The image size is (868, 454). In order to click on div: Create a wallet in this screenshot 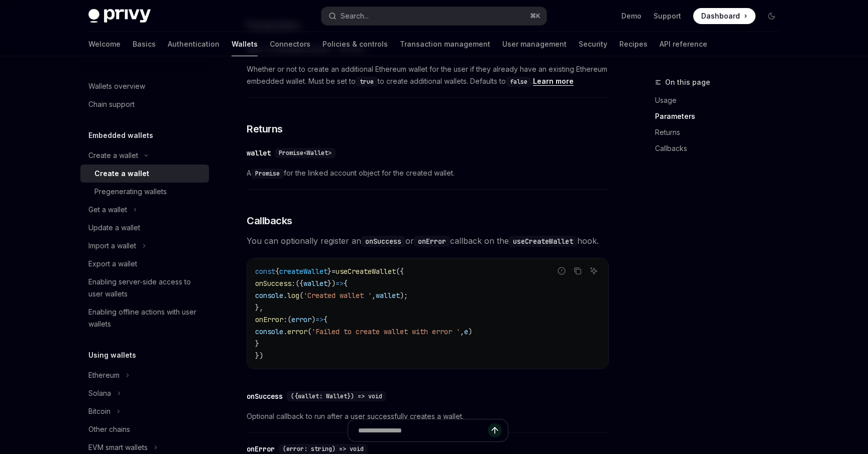, I will do `click(113, 156)`.